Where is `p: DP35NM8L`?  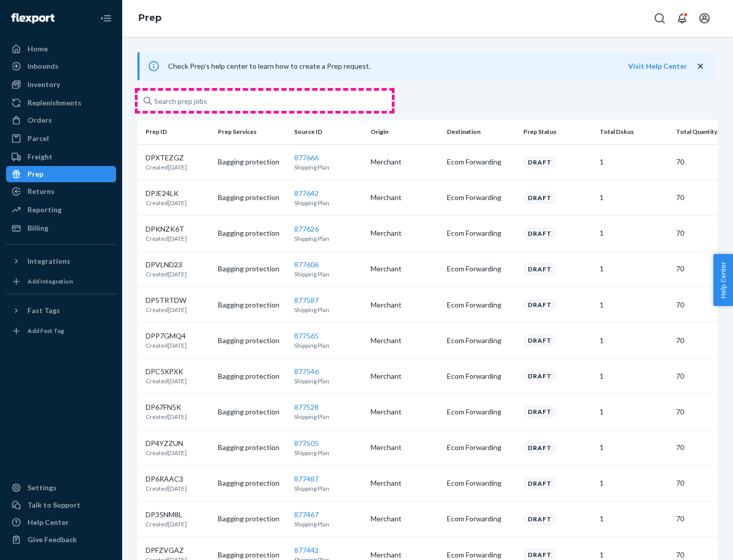 p: DP35NM8L is located at coordinates (166, 515).